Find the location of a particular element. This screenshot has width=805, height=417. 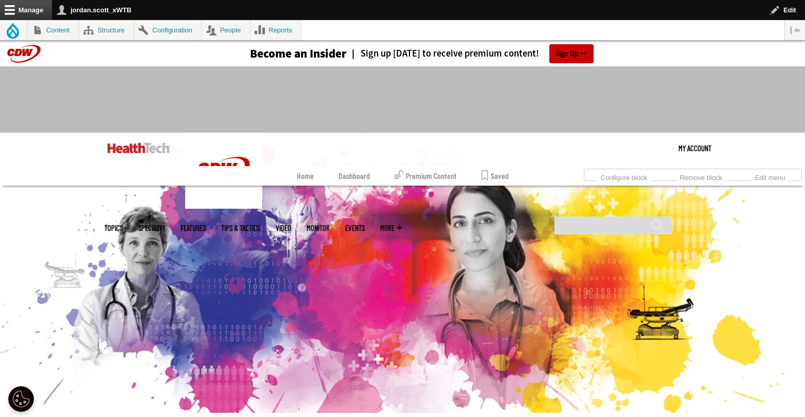

a: Remove block is located at coordinates (701, 176).